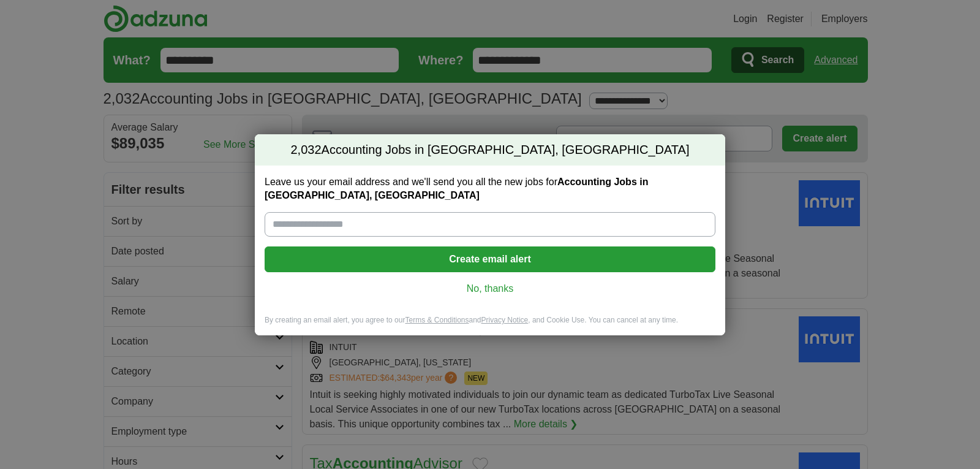 Image resolution: width=980 pixels, height=469 pixels. I want to click on a: No, thanks, so click(490, 288).